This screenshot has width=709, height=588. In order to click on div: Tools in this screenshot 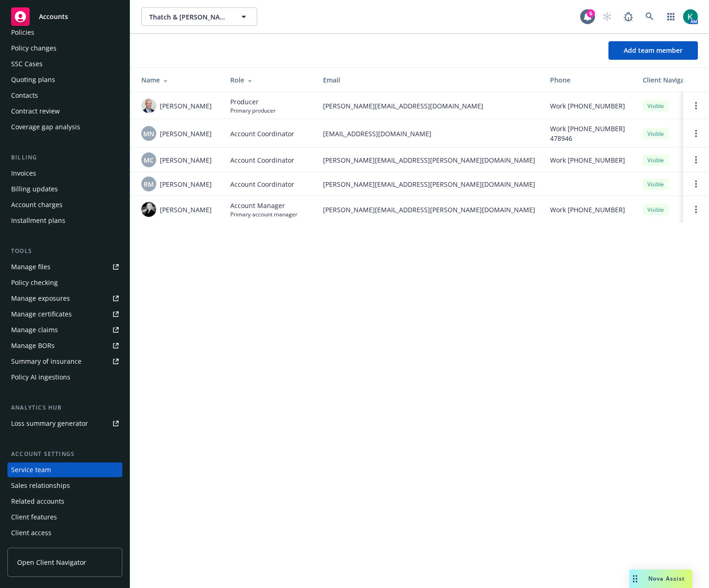, I will do `click(65, 251)`.